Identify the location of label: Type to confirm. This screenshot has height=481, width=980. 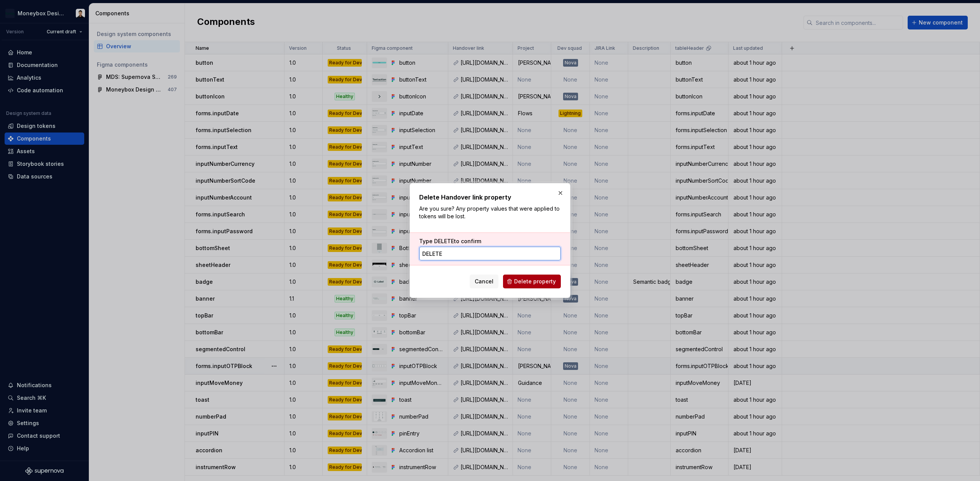
(450, 242).